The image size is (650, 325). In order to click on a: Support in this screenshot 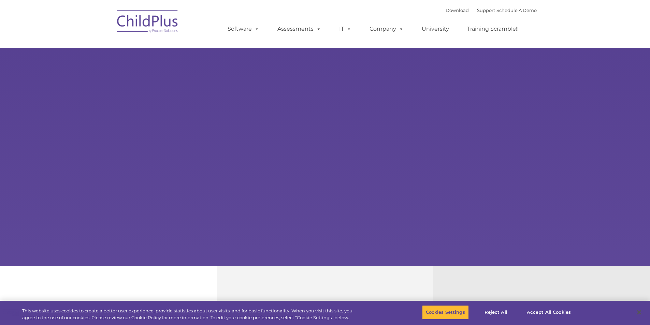, I will do `click(486, 10)`.